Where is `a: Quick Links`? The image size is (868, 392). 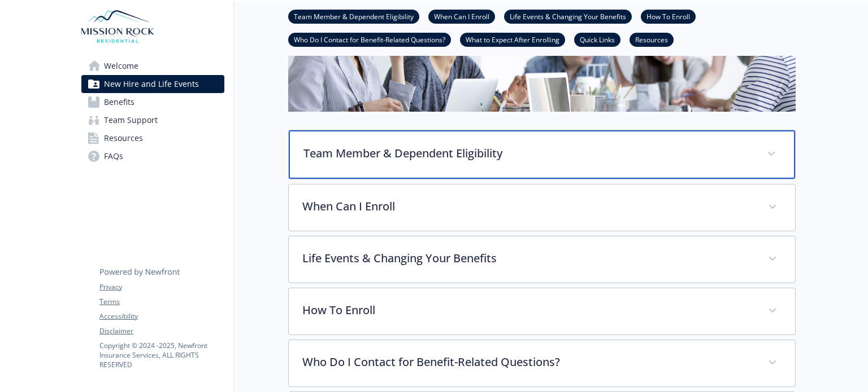 a: Quick Links is located at coordinates (597, 39).